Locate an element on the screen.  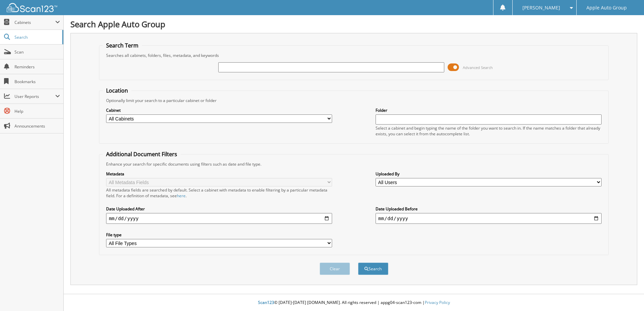
label: Folder is located at coordinates (488, 110).